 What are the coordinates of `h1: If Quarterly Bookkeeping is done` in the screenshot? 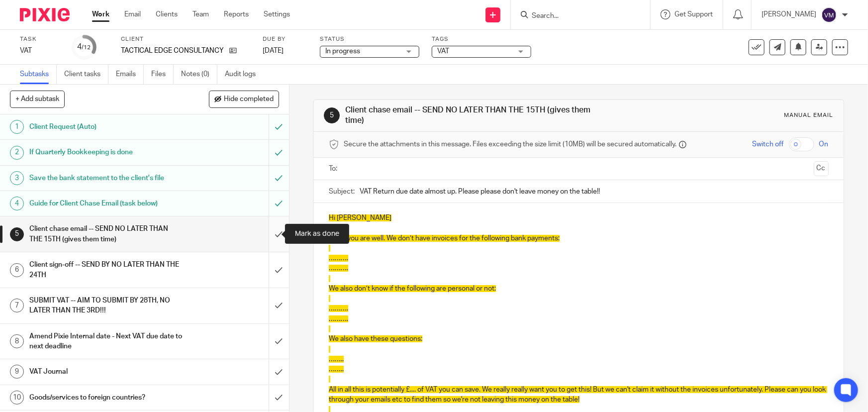 It's located at (106, 152).